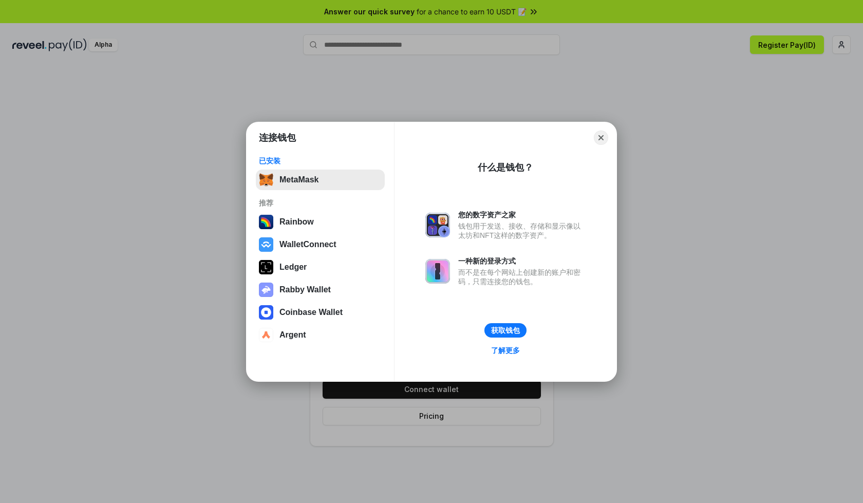 This screenshot has height=503, width=863. I want to click on button: Rainbow, so click(320, 222).